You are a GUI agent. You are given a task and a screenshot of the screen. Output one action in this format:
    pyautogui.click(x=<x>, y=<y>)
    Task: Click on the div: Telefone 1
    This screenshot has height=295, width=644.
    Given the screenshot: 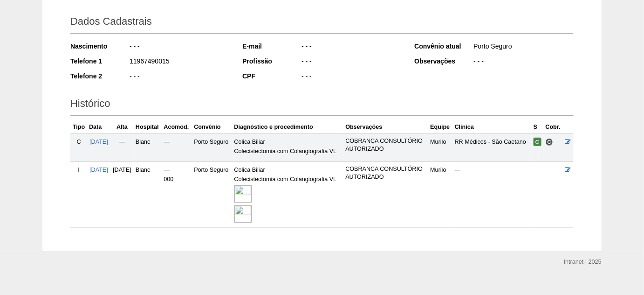 What is the action you would take?
    pyautogui.click(x=100, y=61)
    